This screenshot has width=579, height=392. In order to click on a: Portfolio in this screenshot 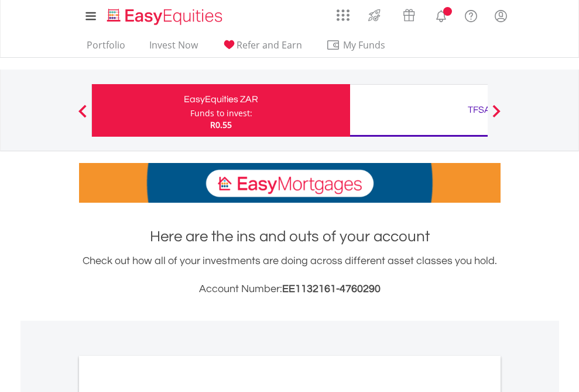, I will do `click(106, 48)`.